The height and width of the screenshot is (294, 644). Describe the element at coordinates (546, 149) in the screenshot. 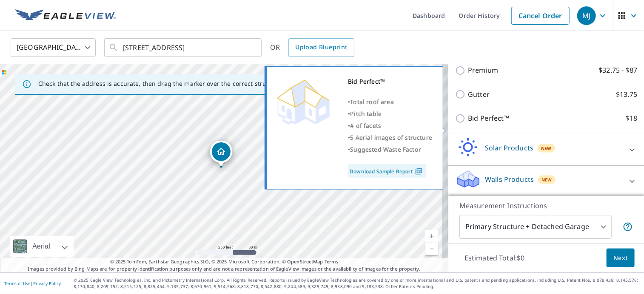

I see `div: Solar ProductsNew` at that location.